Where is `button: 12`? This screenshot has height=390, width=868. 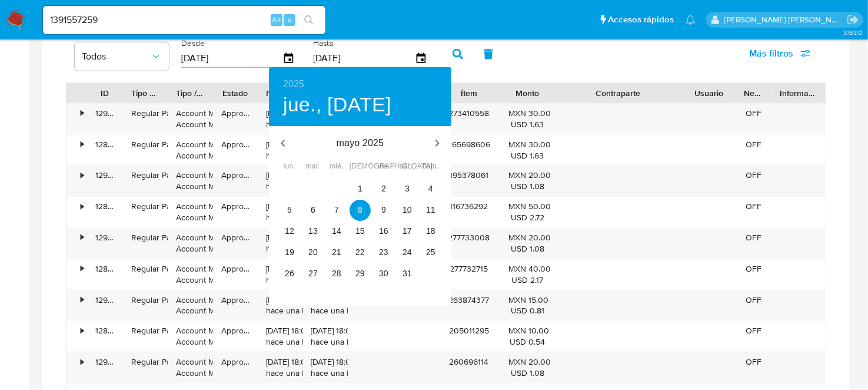
button: 12 is located at coordinates (289, 231).